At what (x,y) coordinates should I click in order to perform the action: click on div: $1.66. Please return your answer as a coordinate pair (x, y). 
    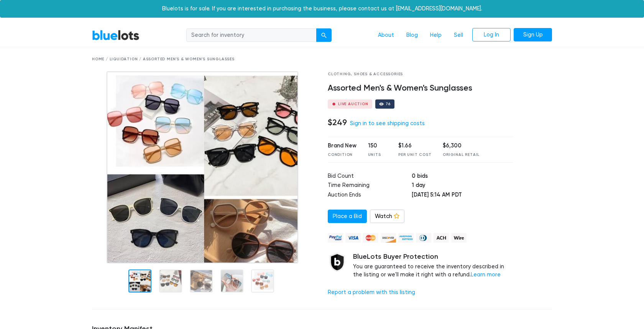
    Looking at the image, I should click on (415, 146).